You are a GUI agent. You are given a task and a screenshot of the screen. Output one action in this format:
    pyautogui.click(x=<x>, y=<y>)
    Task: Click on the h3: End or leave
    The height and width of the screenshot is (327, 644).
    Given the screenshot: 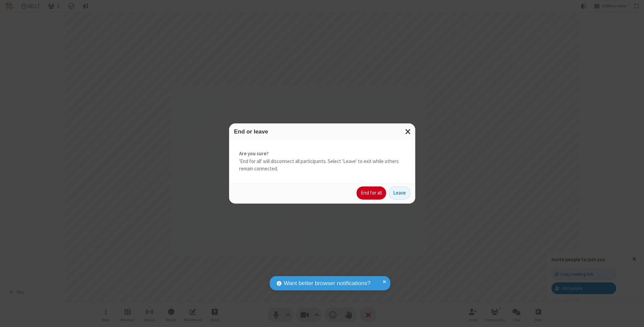 What is the action you would take?
    pyautogui.click(x=322, y=132)
    